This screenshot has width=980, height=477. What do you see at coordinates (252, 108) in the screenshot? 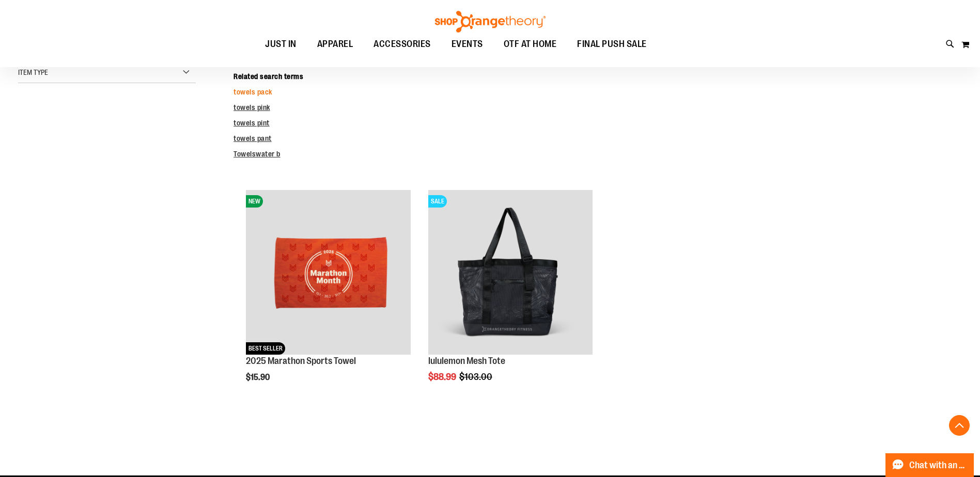
I see `a: towels pink` at bounding box center [252, 108].